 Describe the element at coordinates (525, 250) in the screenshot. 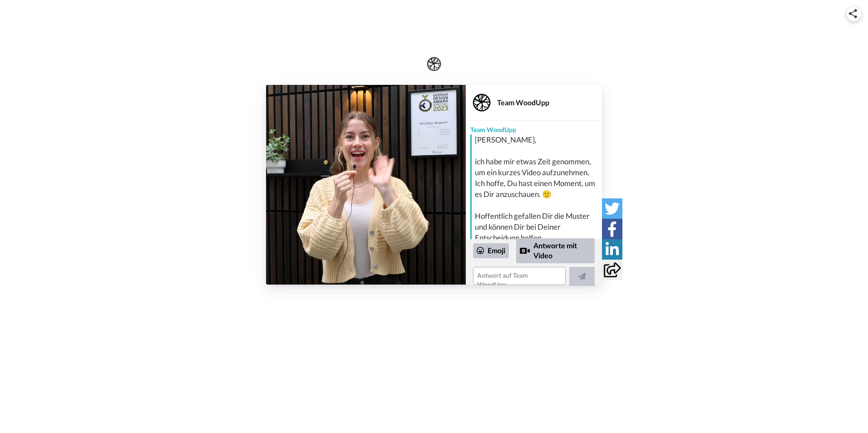

I see `div: Reply by Video` at that location.